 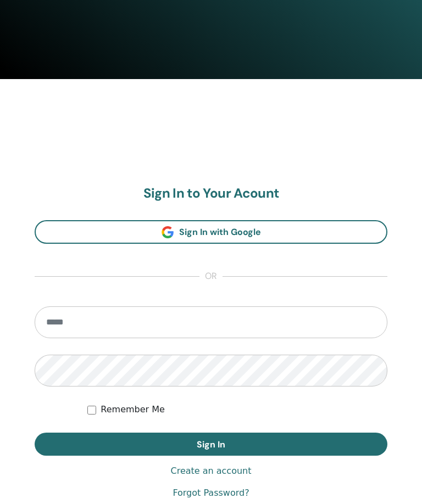 What do you see at coordinates (132, 409) in the screenshot?
I see `label: Remember Me` at bounding box center [132, 409].